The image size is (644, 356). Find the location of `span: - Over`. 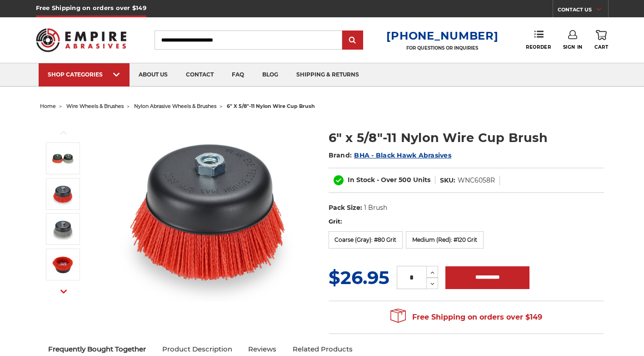

span: - Over is located at coordinates (387, 180).